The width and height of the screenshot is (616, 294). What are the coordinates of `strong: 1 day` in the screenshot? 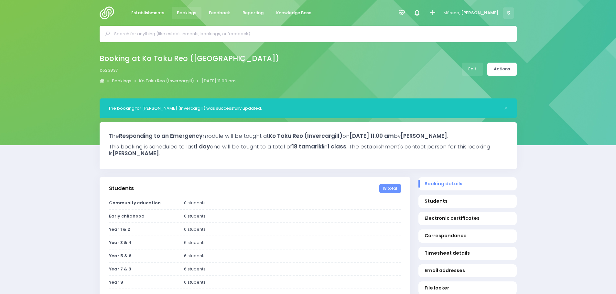 It's located at (203, 147).